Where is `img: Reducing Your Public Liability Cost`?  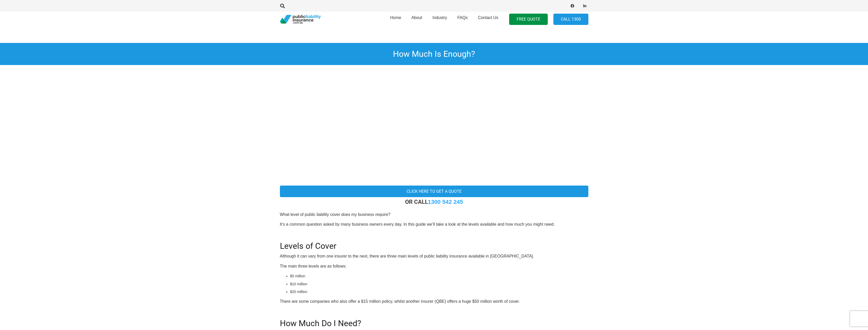 img: Reducing Your Public Liability Cost is located at coordinates (434, 116).